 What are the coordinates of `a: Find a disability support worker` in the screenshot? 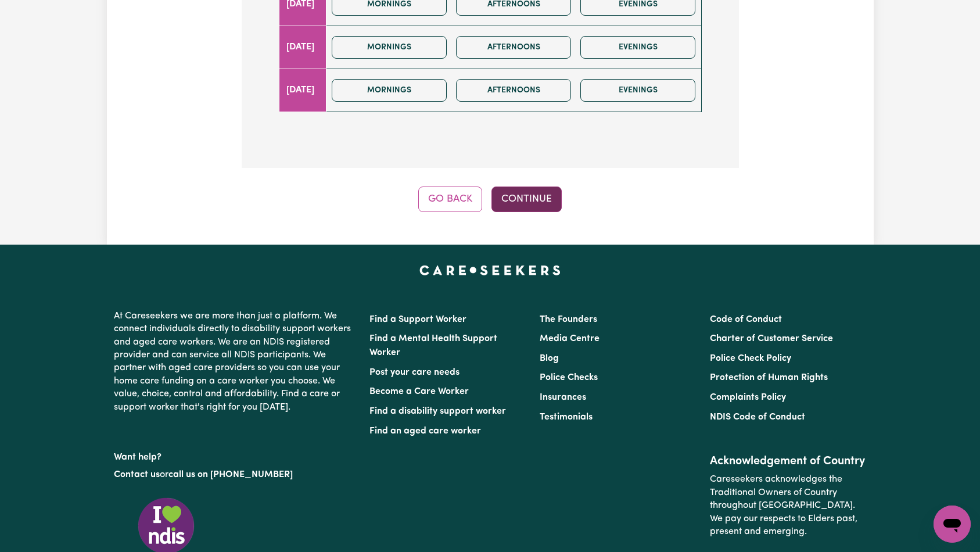 It's located at (438, 412).